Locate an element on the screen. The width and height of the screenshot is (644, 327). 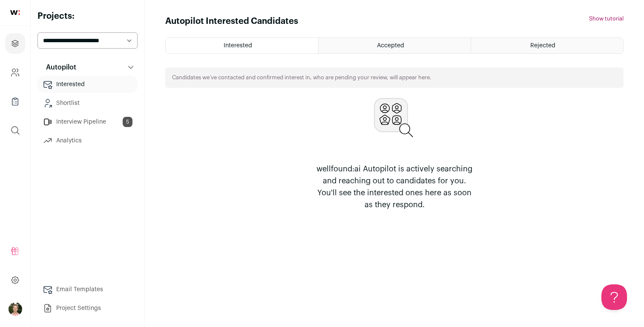
a: Projects is located at coordinates (15, 44).